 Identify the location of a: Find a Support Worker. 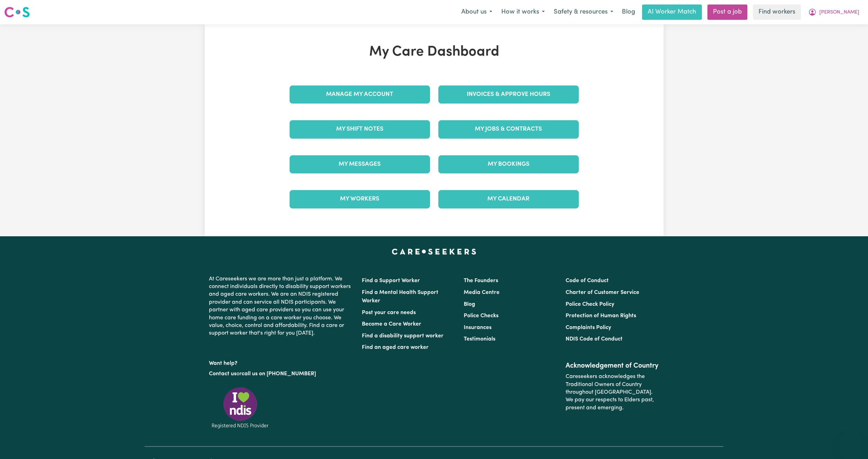
(391, 281).